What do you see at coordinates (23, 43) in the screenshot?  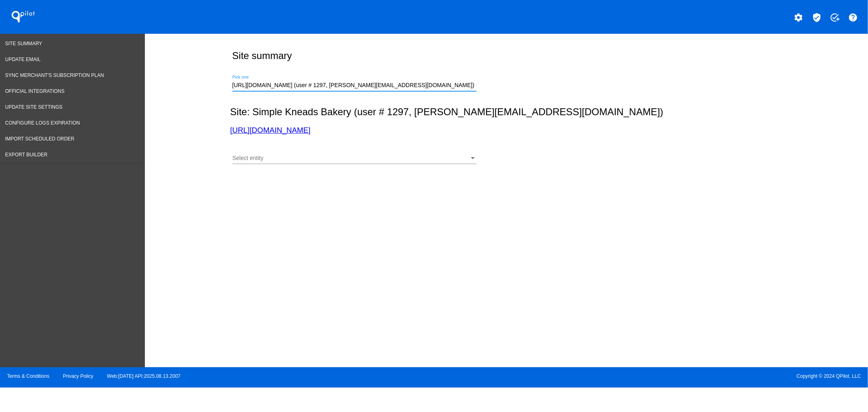 I see `span: Site Summary` at bounding box center [23, 43].